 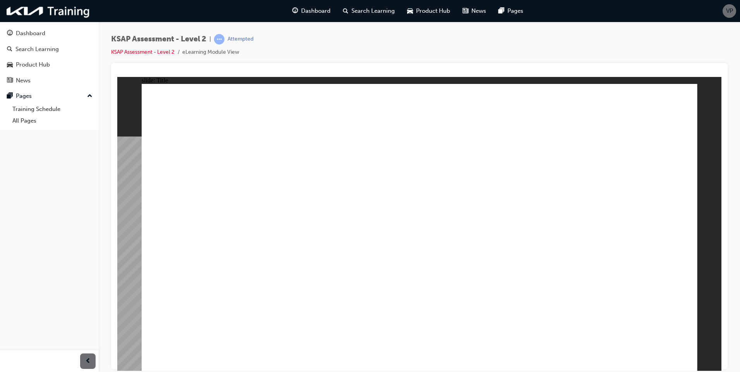 What do you see at coordinates (49, 96) in the screenshot?
I see `button: Pages` at bounding box center [49, 96].